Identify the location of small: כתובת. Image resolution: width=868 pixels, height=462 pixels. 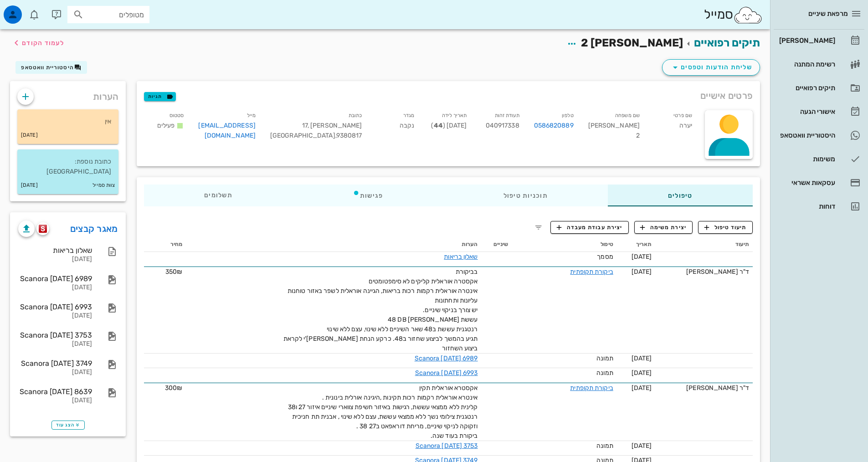
(355, 116).